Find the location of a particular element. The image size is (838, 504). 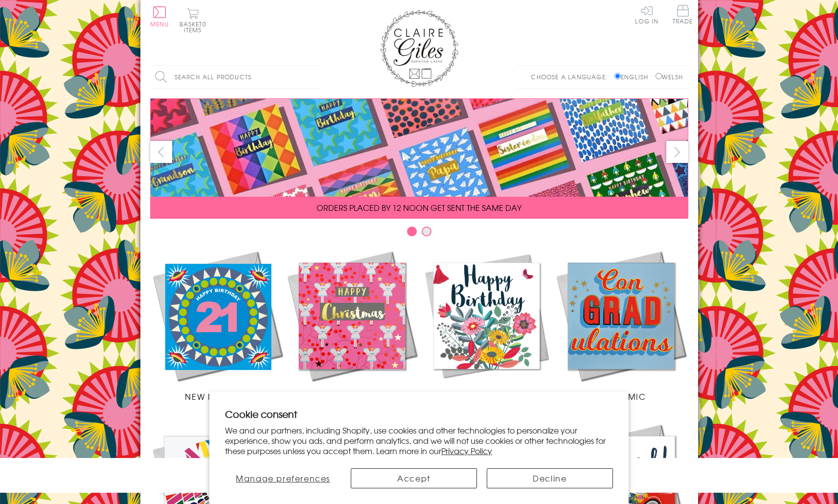

button: Carousel Page 2 is located at coordinates (427, 231).